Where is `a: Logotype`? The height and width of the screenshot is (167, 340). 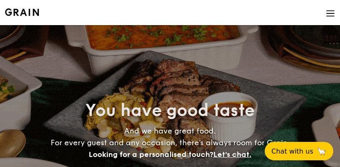
a: Logotype is located at coordinates (22, 12).